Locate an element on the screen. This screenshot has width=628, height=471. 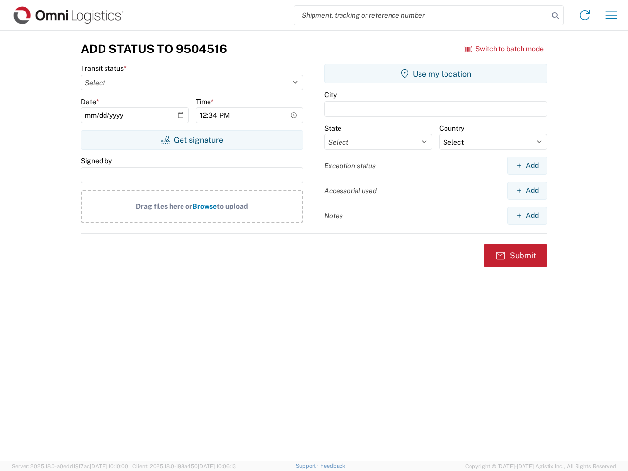
label: State is located at coordinates (333, 128).